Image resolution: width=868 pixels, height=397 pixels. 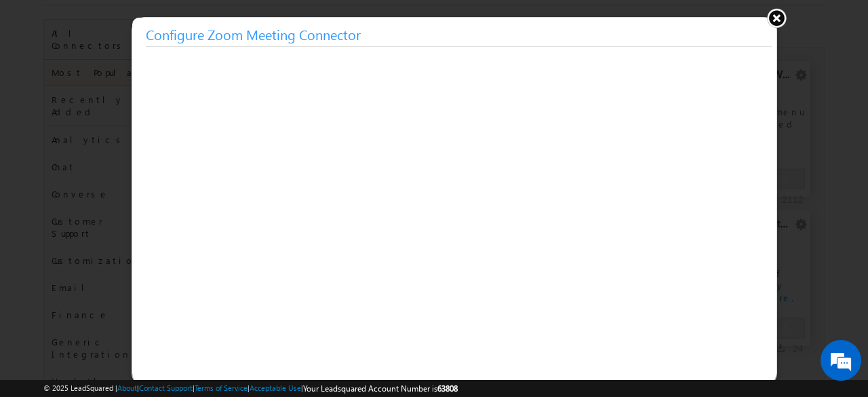 What do you see at coordinates (132, 210) in the screenshot?
I see `textarea: Type your message and hit 'Enter'` at bounding box center [132, 210].